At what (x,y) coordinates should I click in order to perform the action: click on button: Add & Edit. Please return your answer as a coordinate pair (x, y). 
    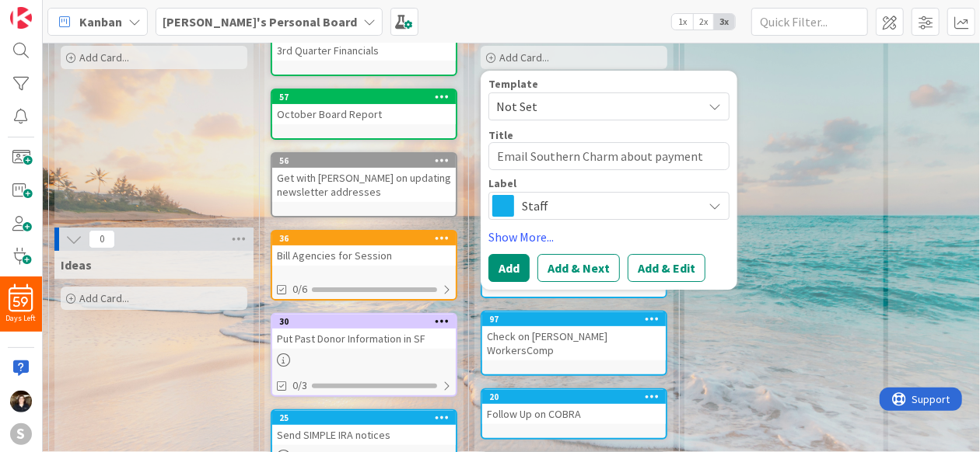
    Looking at the image, I should click on (666, 268).